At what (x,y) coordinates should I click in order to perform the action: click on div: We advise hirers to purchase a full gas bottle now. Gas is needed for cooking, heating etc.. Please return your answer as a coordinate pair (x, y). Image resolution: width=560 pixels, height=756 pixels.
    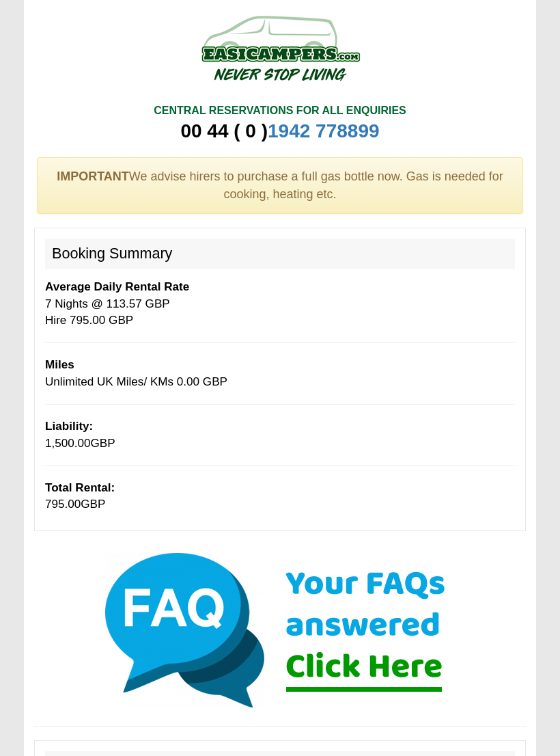
    Looking at the image, I should click on (280, 185).